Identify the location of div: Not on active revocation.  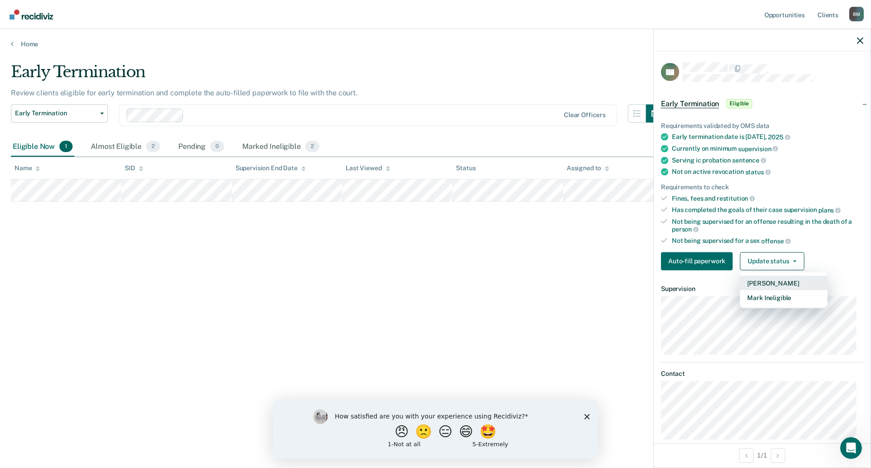
(767, 172).